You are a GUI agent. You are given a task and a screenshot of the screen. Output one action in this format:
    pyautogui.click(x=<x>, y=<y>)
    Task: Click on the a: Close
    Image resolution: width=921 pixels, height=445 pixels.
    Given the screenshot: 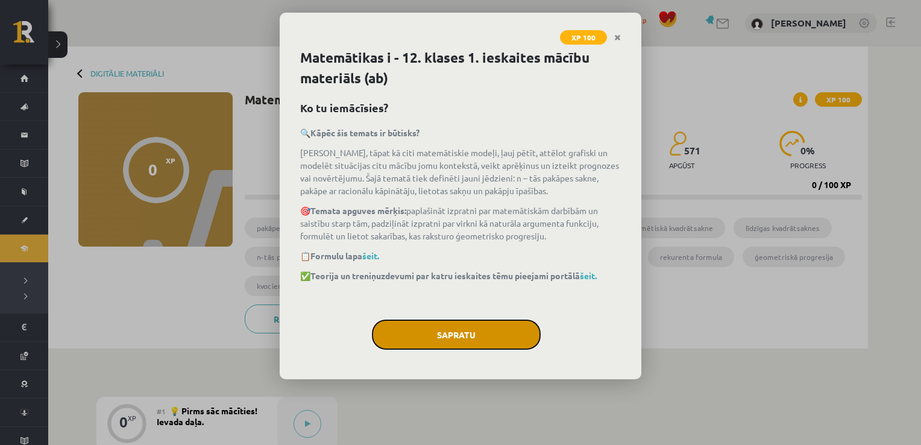 What is the action you would take?
    pyautogui.click(x=617, y=37)
    